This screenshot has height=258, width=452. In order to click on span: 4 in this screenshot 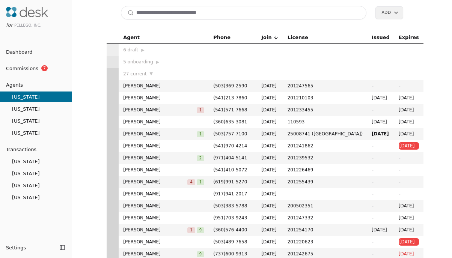, I will do `click(191, 182)`.